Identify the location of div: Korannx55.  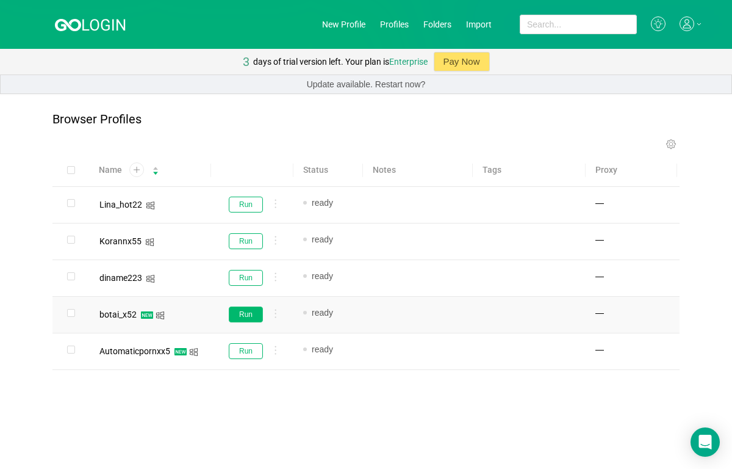
(120, 241).